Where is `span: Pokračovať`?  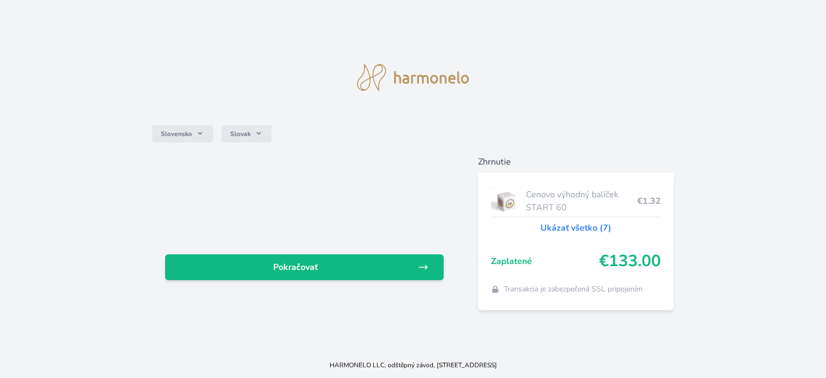
span: Pokračovať is located at coordinates (296, 267).